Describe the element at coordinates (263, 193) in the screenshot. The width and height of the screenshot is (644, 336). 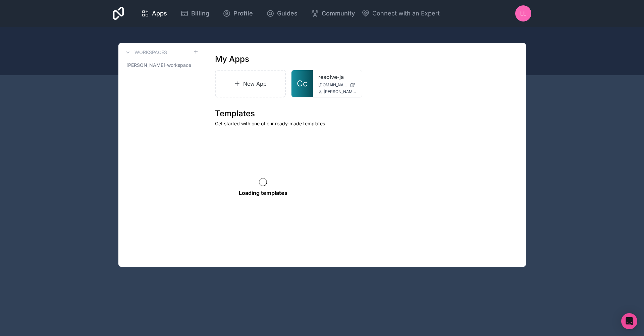
I see `p: Loading templates` at that location.